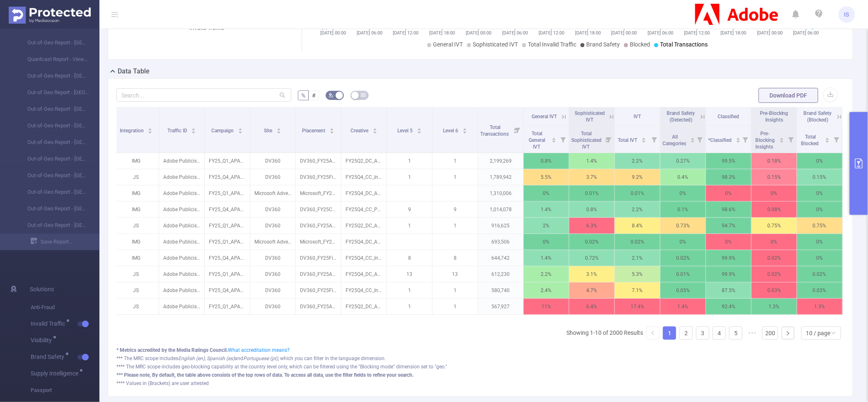  Describe the element at coordinates (318, 161) in the screenshot. I see `p: DV360_FY25AcrobatDemandCreation_PSP_Affinity-AllSites_IN_DSK_VID_16x9_AcrobatBridge-15s_Considera...` at that location.